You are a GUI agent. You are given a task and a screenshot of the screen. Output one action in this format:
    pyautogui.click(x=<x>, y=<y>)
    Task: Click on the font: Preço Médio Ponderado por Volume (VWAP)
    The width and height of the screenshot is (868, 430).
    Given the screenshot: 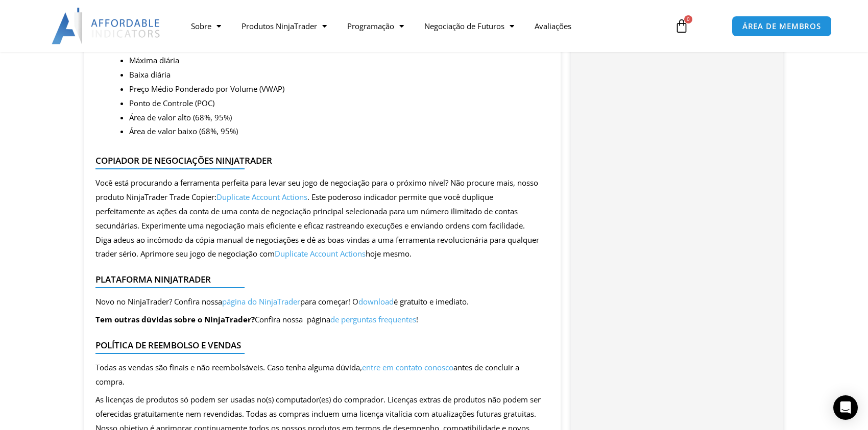 What is the action you would take?
    pyautogui.click(x=207, y=89)
    